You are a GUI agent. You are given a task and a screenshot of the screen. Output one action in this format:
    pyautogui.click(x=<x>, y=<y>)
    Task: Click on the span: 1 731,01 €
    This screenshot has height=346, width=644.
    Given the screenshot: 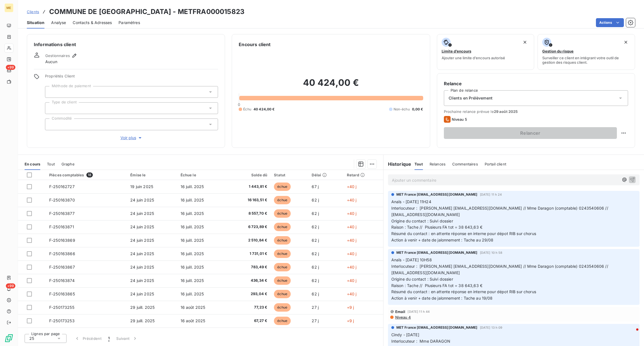 What is the action you would take?
    pyautogui.click(x=249, y=254)
    